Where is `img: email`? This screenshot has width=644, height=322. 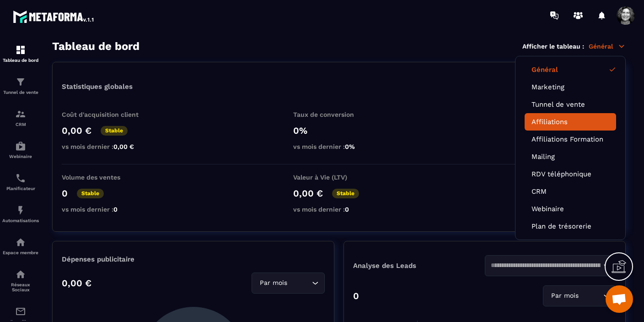
img: email is located at coordinates (21, 312).